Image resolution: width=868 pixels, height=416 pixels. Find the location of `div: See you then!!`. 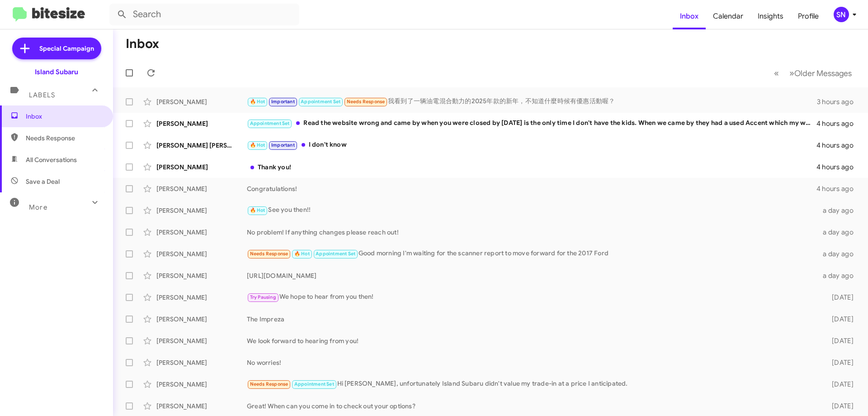

div: See you then!! is located at coordinates (532, 210).